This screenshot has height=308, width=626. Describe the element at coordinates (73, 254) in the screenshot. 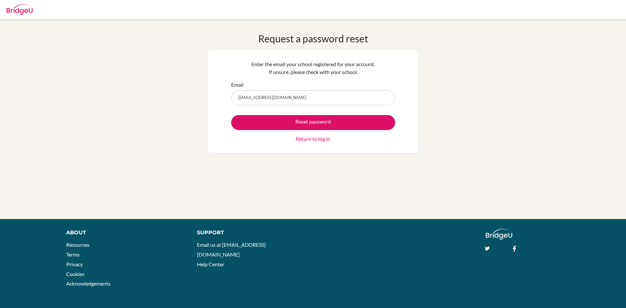

I see `a: Terms` at that location.